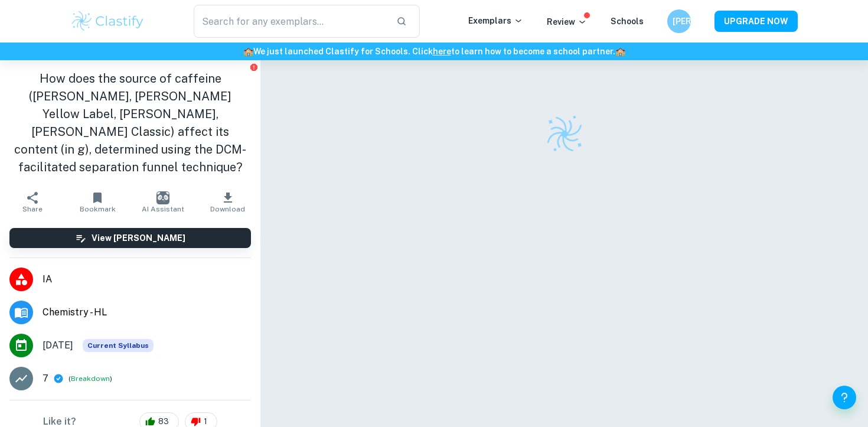 The height and width of the screenshot is (427, 868). I want to click on span: AI Assistant, so click(163, 209).